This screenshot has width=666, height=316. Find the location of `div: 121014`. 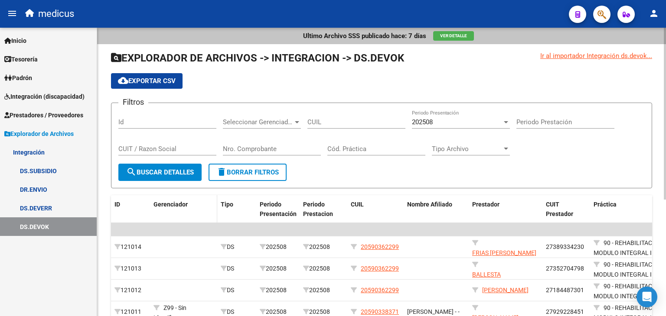

div: 121014 is located at coordinates (130, 247).